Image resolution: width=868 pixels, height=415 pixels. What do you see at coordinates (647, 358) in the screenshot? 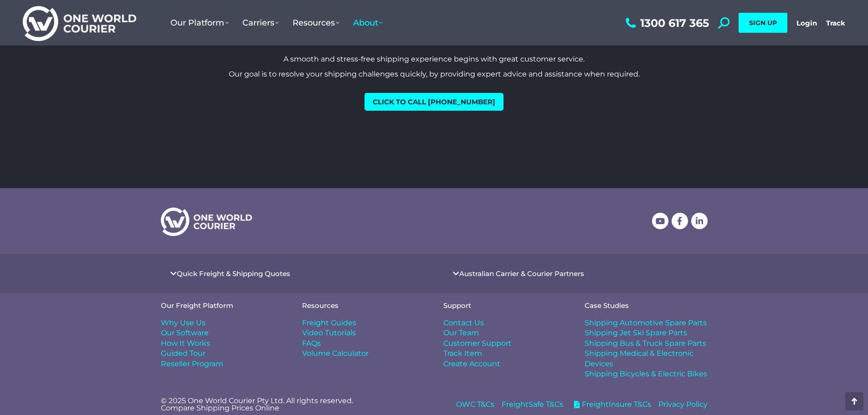
I see `a: Shipping Medical & Electronic Devices` at bounding box center [647, 358].